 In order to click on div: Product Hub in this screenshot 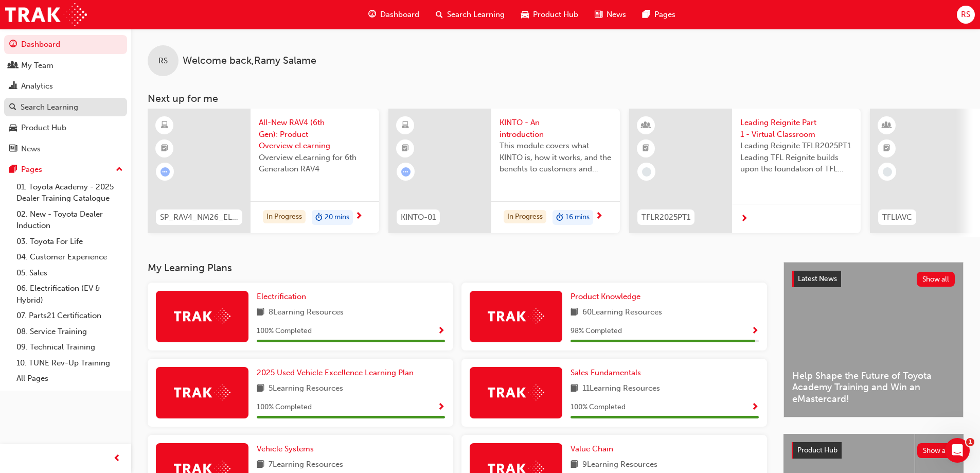, I will do `click(44, 128)`.